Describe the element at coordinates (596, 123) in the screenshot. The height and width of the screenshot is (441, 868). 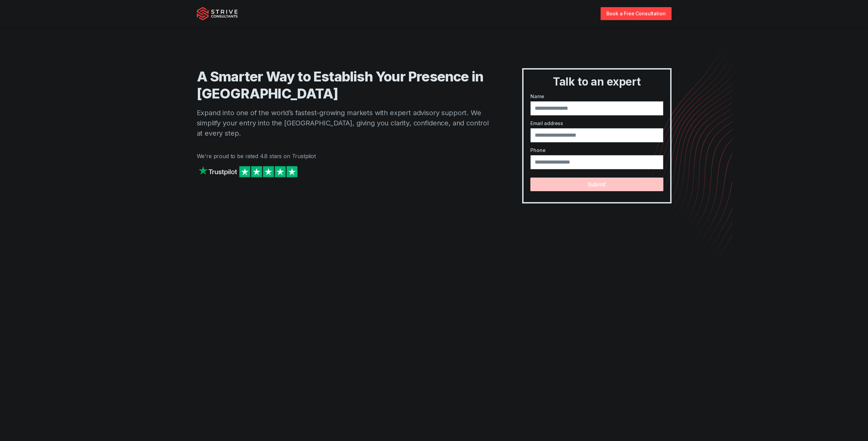
I see `label: Email address` at that location.